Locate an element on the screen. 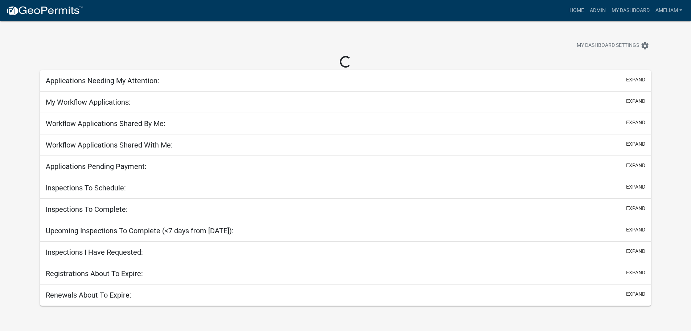 This screenshot has width=691, height=331. i: settings is located at coordinates (645, 46).